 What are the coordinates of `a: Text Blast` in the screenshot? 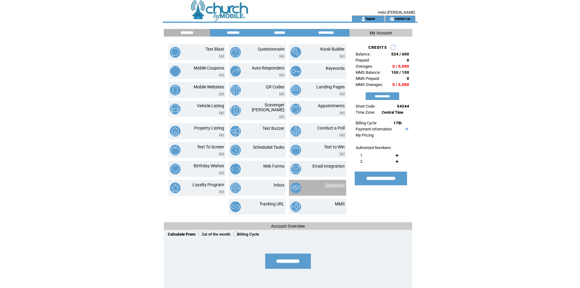 It's located at (215, 49).